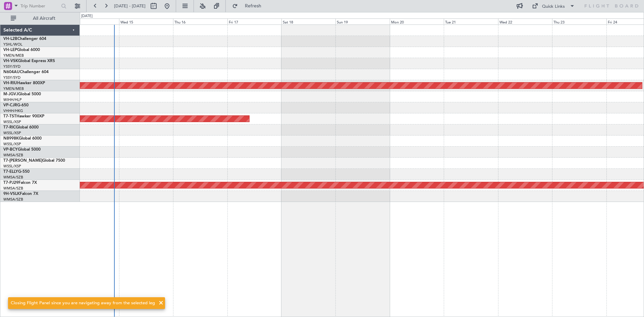 Image resolution: width=644 pixels, height=317 pixels. I want to click on a: N604AUChallenger 604, so click(26, 72).